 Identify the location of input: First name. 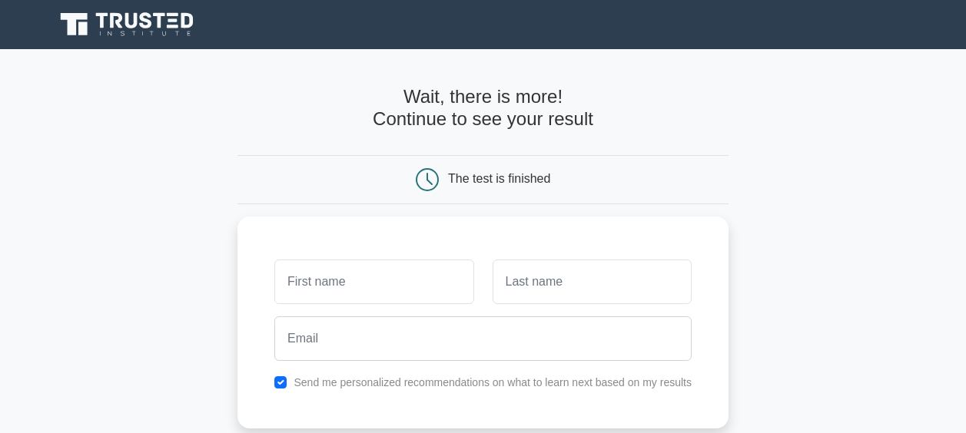
(373, 282).